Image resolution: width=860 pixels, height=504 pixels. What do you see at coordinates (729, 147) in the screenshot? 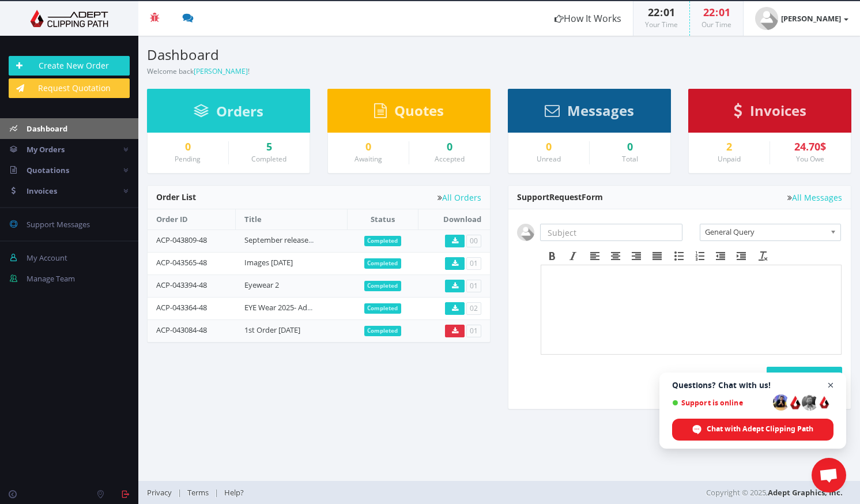
I see `div: 2` at bounding box center [729, 147].